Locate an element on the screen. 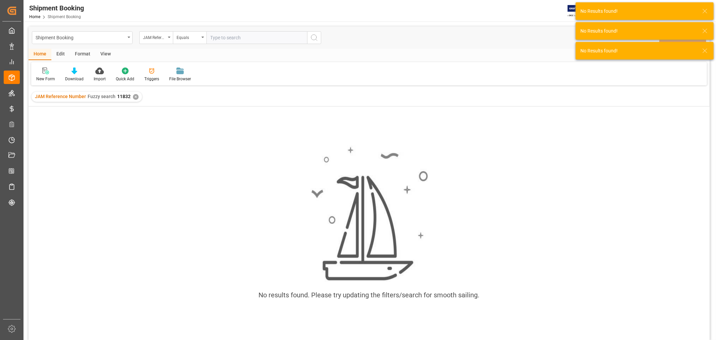  div: Import is located at coordinates (100, 79).